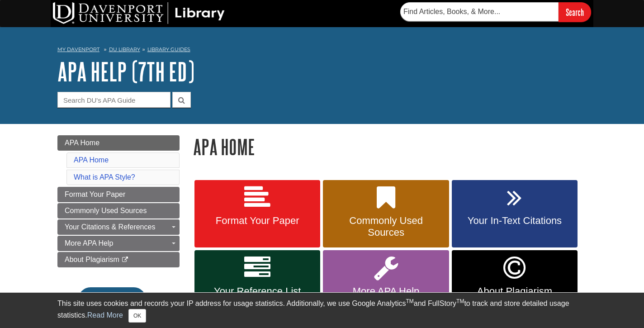  Describe the element at coordinates (322, 310) in the screenshot. I see `div: This site uses cookies and records your IP address for usage statistics. Additionally, we use Goo...` at that location.